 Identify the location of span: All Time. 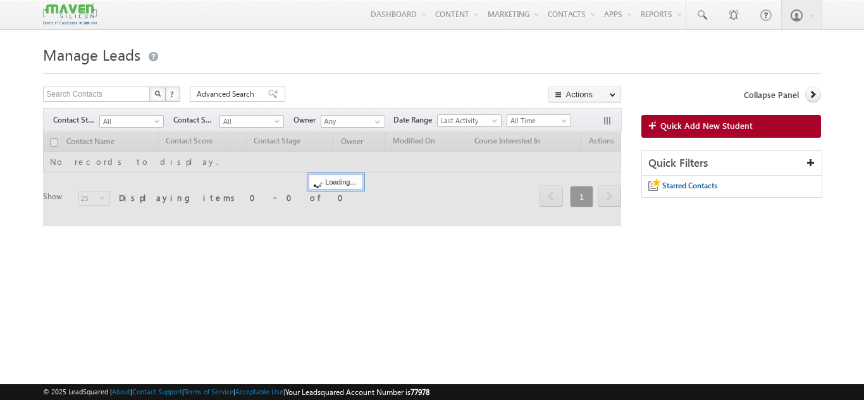
(537, 121).